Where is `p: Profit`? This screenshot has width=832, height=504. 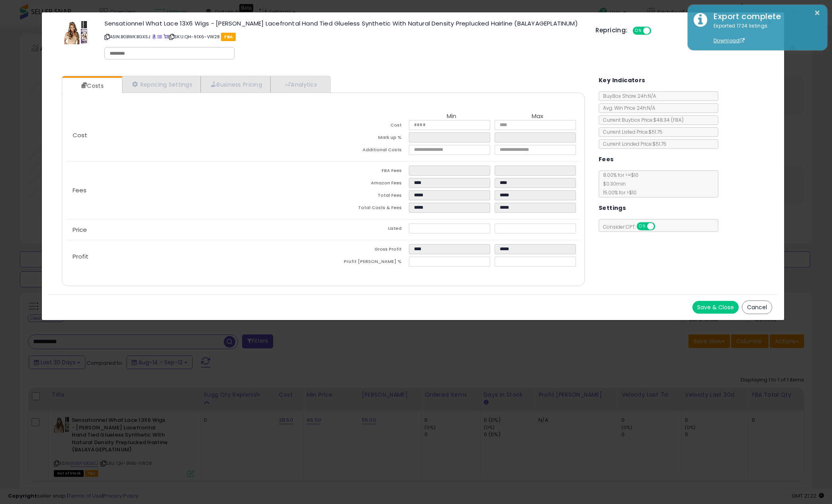 p: Profit is located at coordinates (195, 256).